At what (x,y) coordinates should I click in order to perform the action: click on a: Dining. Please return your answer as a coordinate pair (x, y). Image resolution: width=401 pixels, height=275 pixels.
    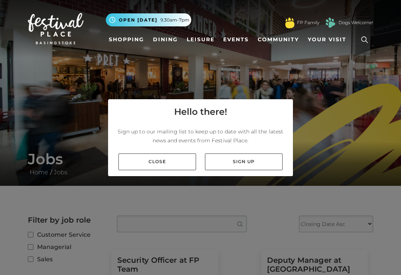
    Looking at the image, I should click on (165, 39).